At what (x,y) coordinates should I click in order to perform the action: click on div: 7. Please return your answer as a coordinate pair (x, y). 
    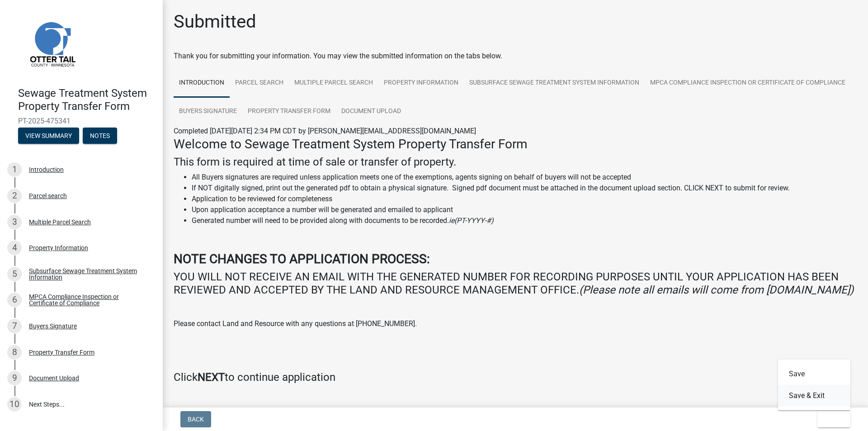
    Looking at the image, I should click on (15, 326).